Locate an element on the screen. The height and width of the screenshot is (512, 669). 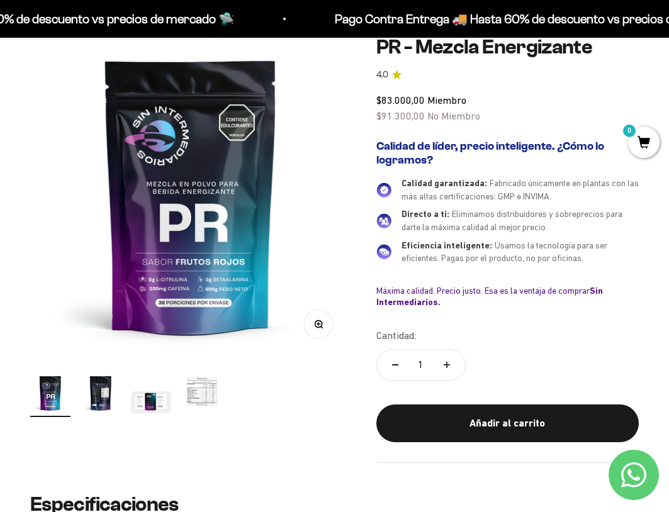
img: Eficiencia inteligente is located at coordinates (384, 252).